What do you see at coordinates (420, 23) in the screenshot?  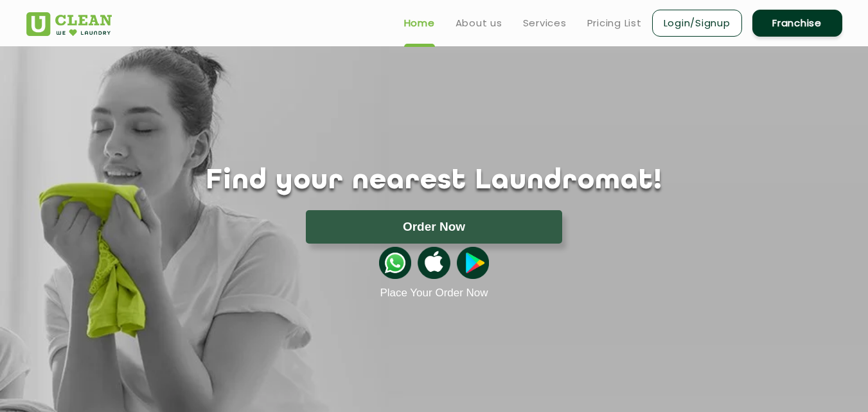 I see `a: Home` at bounding box center [420, 23].